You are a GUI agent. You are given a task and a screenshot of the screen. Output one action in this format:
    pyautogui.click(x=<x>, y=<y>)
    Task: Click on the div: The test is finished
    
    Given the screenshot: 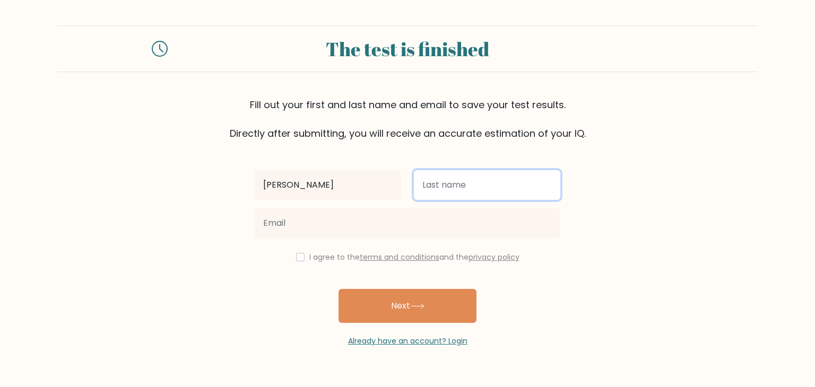 What is the action you would take?
    pyautogui.click(x=407, y=49)
    